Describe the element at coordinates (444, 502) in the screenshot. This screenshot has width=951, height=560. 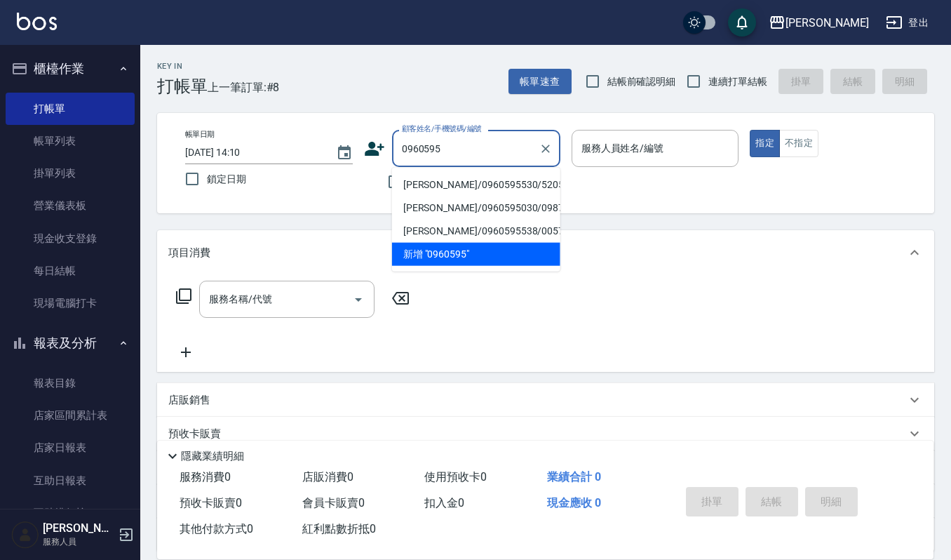
I see `span: 扣入金 0` at that location.